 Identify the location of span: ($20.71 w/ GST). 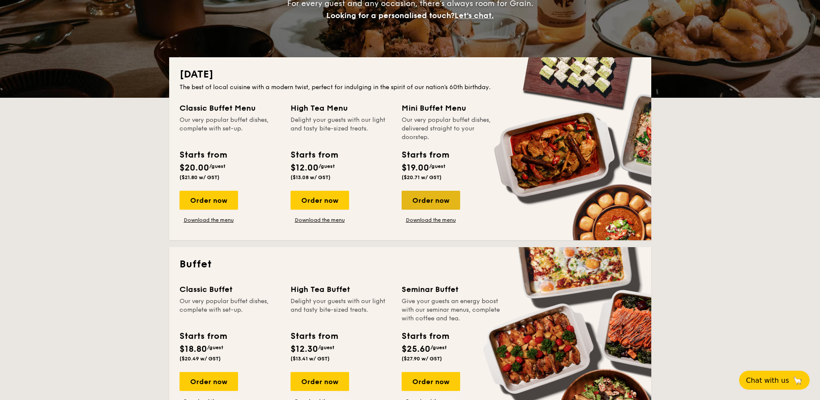
(421, 177).